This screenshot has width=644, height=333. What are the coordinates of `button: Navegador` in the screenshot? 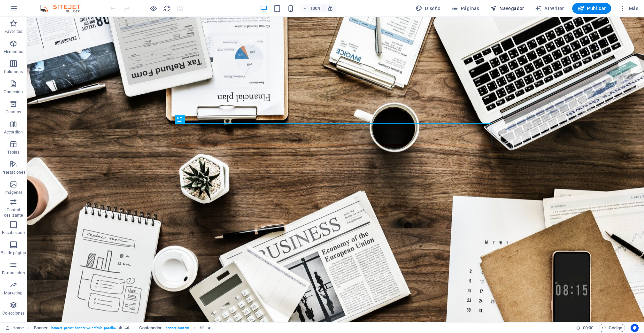 It's located at (507, 9).